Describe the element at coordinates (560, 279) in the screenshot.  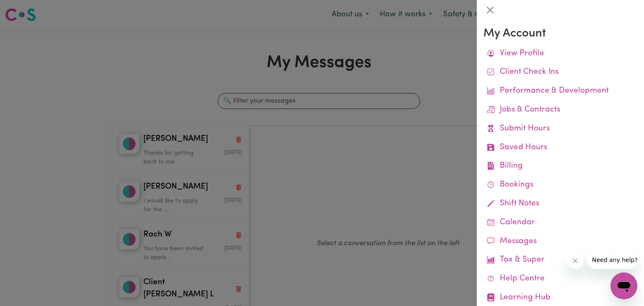
I see `a: Help Centre` at that location.